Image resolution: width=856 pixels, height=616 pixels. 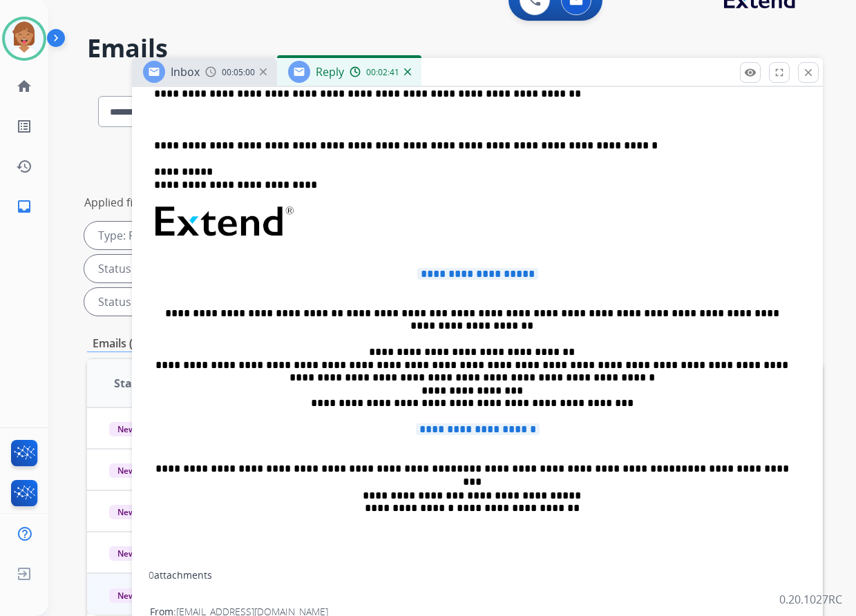 I want to click on mat-icon: fullscreen, so click(x=780, y=72).